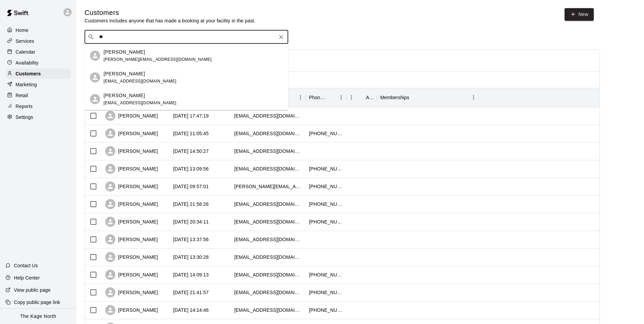 This screenshot has height=324, width=644. What do you see at coordinates (268, 257) in the screenshot?
I see `div: jackierowley2005@yahoo.ca` at bounding box center [268, 257].